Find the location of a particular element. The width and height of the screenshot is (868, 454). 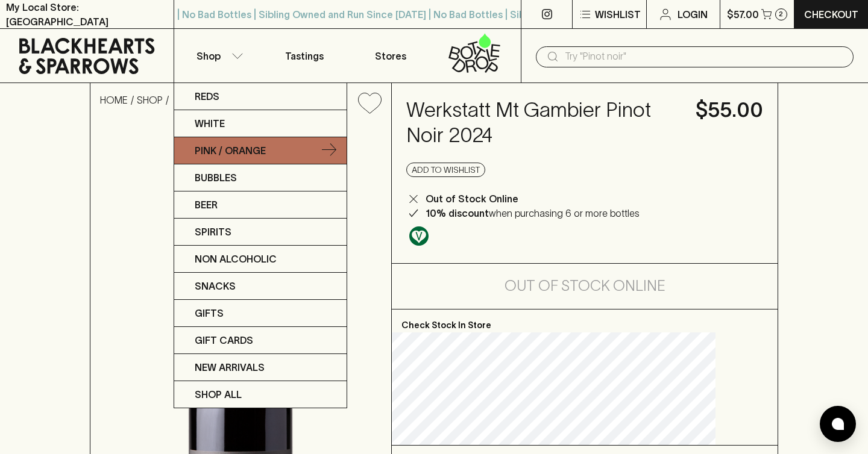

p: Snacks is located at coordinates (215, 286).